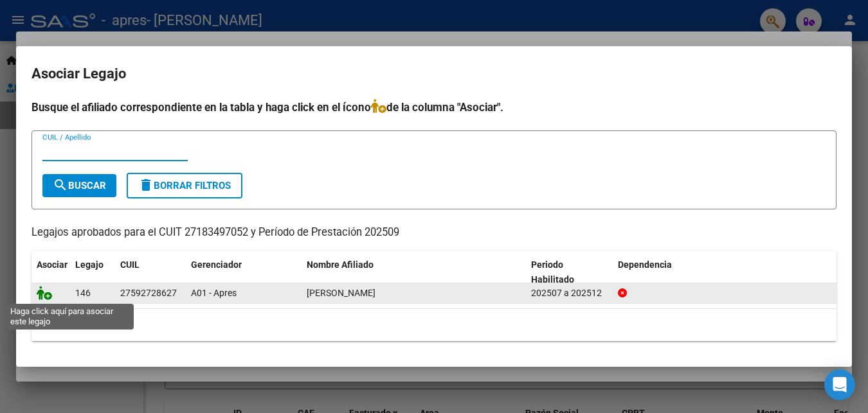 Image resolution: width=868 pixels, height=413 pixels. What do you see at coordinates (434, 74) in the screenshot?
I see `h2: Asociar Legajo` at bounding box center [434, 74].